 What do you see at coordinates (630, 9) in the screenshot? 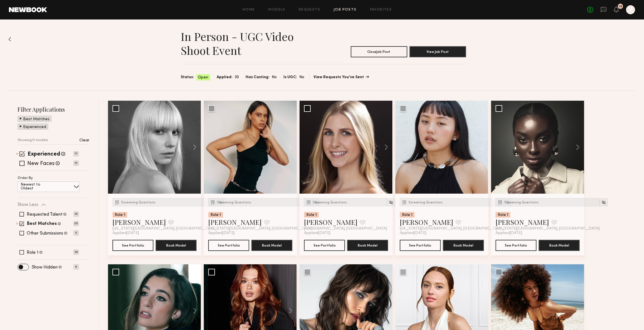
I see `a: V` at bounding box center [630, 9].